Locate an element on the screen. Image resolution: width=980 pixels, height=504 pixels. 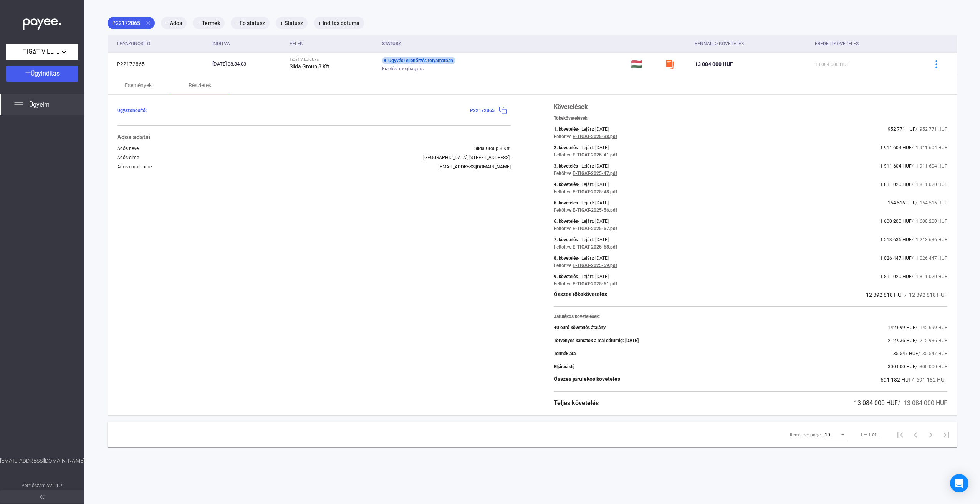
img: more-blue is located at coordinates (936, 64).